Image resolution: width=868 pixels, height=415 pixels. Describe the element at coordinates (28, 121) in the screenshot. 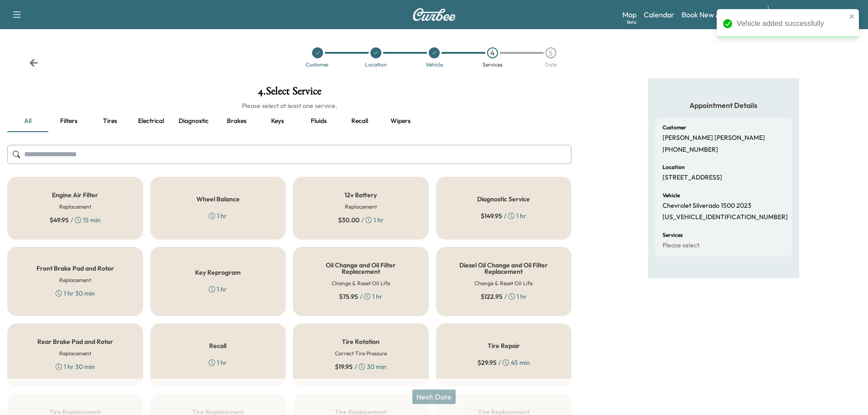

I see `button: all` at that location.